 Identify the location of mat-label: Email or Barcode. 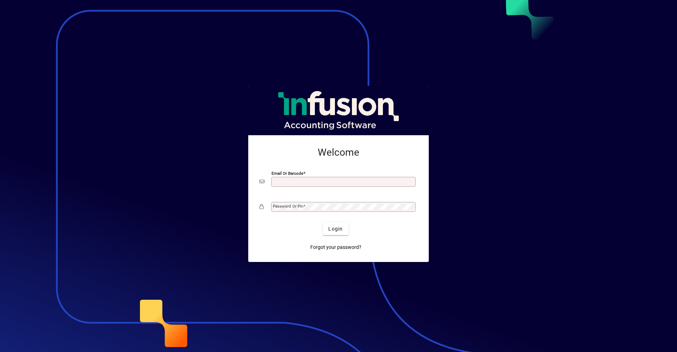
(288, 173).